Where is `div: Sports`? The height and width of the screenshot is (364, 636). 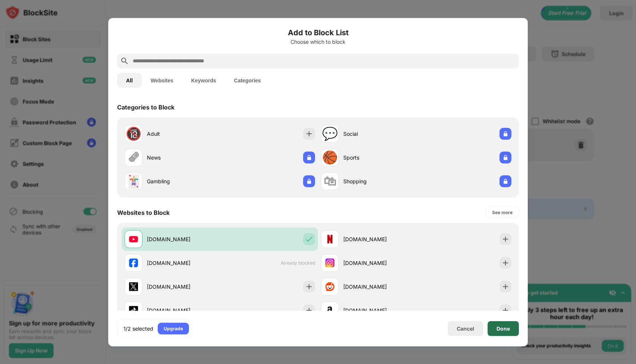
div: Sports is located at coordinates (379, 157).